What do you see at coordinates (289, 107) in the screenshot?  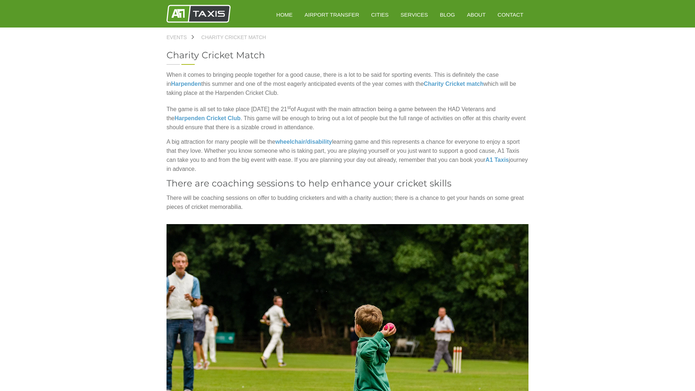 I see `sup: st` at bounding box center [289, 107].